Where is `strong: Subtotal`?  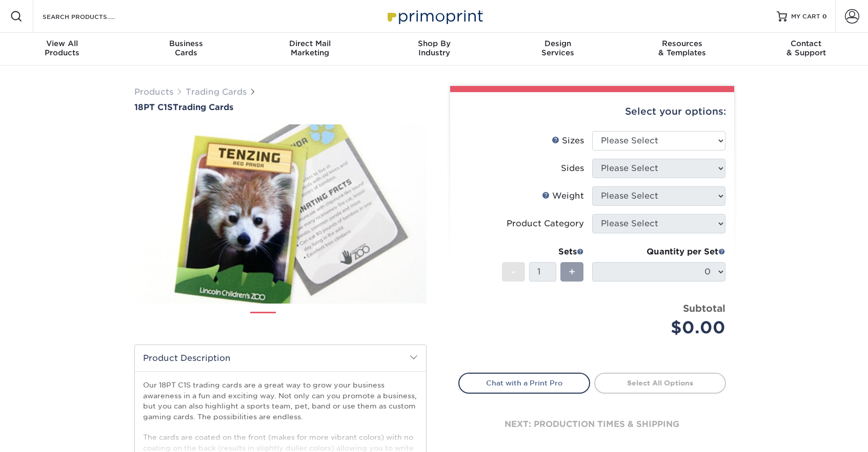
strong: Subtotal is located at coordinates (703, 308).